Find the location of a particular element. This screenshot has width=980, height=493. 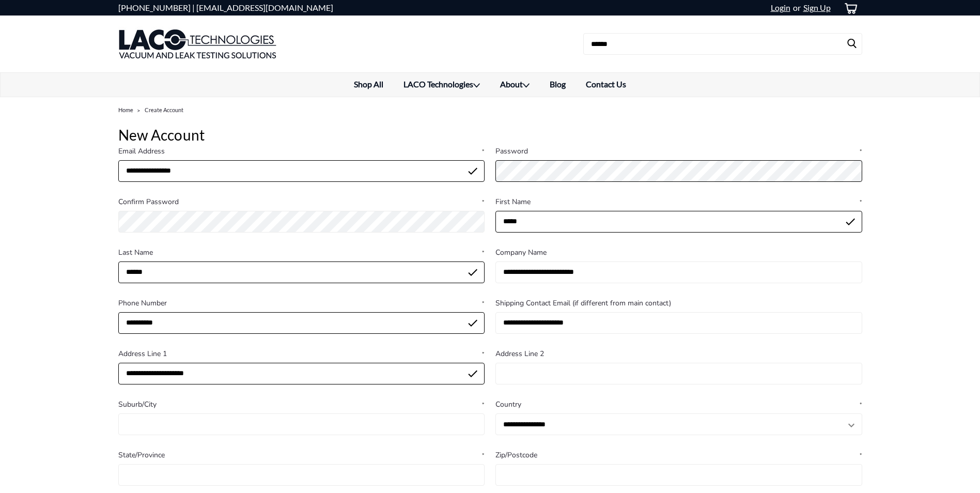

label: Zip/Postcode is located at coordinates (679, 454).